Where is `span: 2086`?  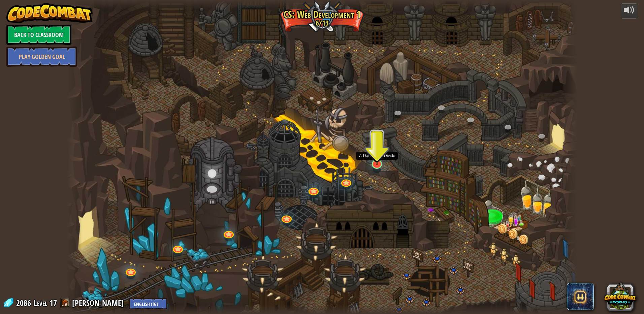 span: 2086 is located at coordinates (24, 303).